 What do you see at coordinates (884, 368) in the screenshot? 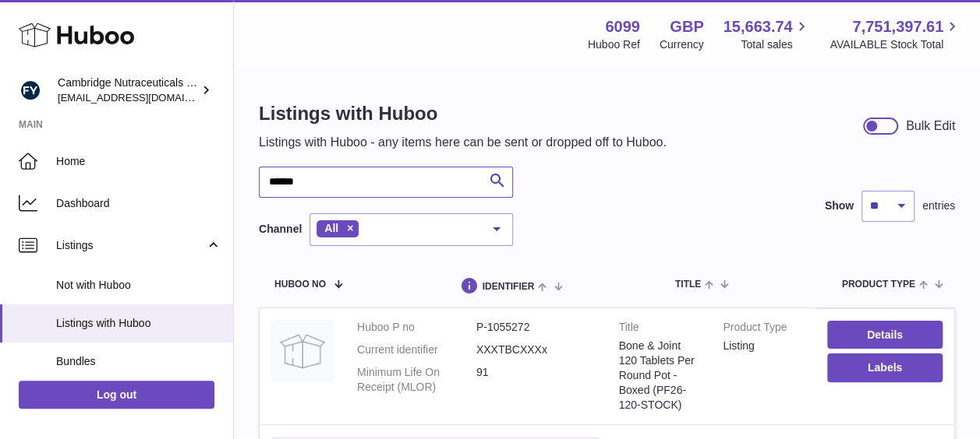
I see `button: Labels` at bounding box center [884, 368].